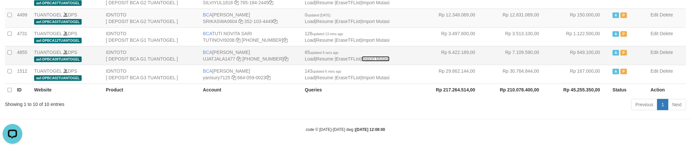 Image resolution: width=691 pixels, height=149 pixels. I want to click on td: Rp 6.422.189,00, so click(453, 55).